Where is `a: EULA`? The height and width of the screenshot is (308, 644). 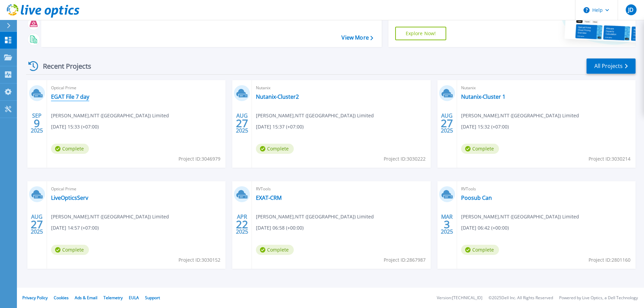 a: EULA is located at coordinates (134, 298).